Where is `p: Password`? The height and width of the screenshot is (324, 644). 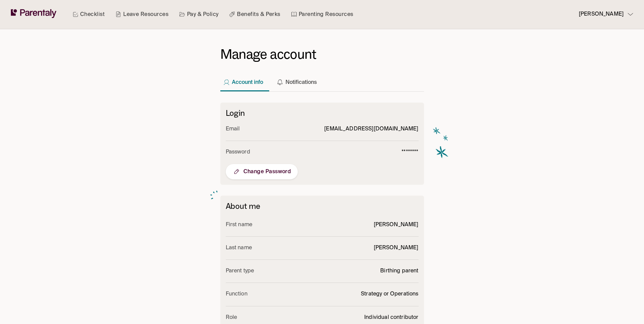
p: Password is located at coordinates (238, 152).